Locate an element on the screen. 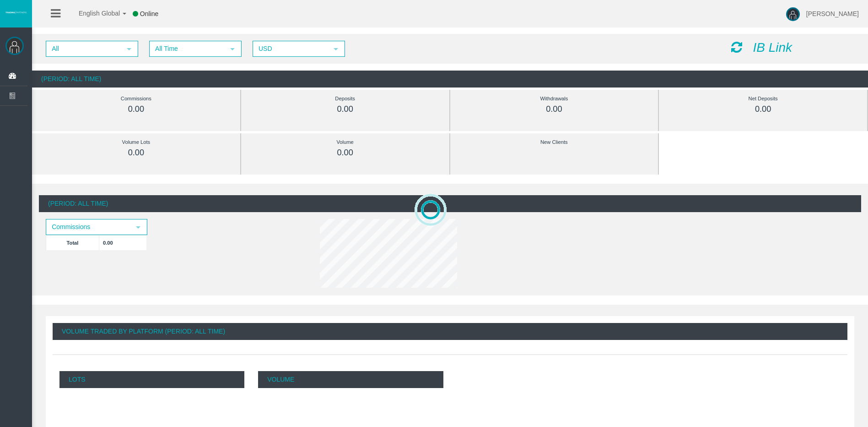 The image size is (868, 427). i: Reload Dashboard is located at coordinates (737, 47).